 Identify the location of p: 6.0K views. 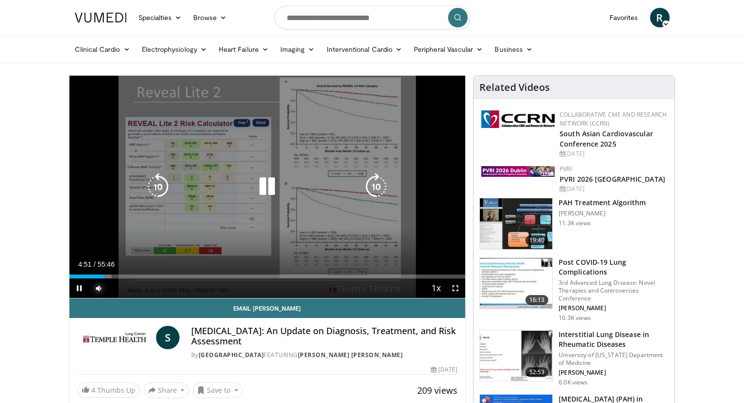
(573, 383).